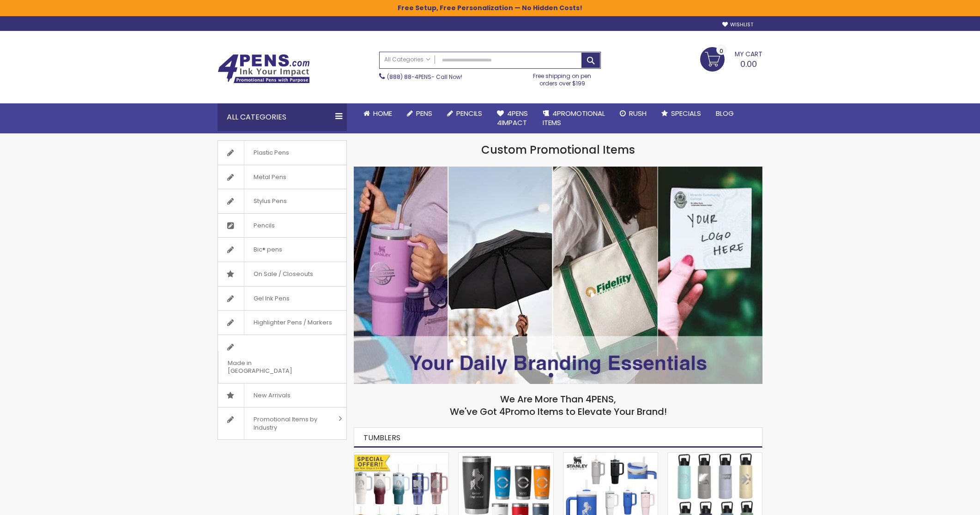 This screenshot has width=980, height=515. Describe the element at coordinates (282, 396) in the screenshot. I see `a: New Arrivals` at that location.